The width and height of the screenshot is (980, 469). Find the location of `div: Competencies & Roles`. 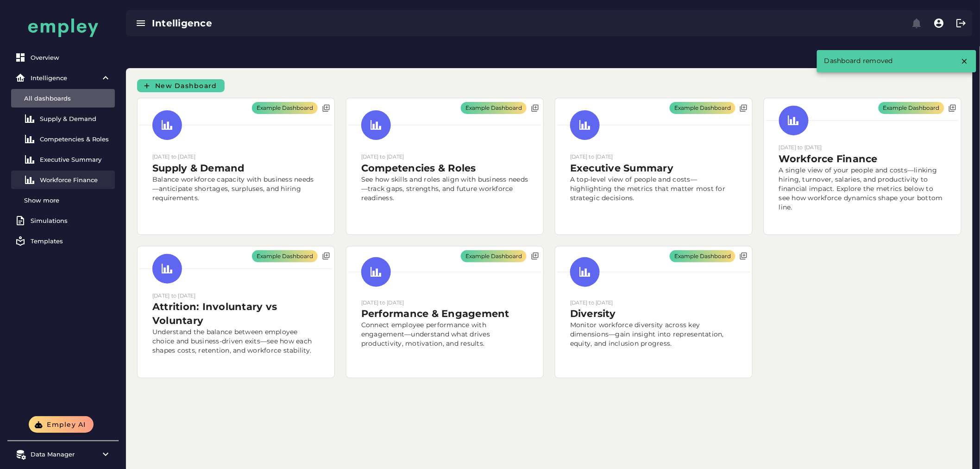

div: Competencies & Roles is located at coordinates (76, 139).